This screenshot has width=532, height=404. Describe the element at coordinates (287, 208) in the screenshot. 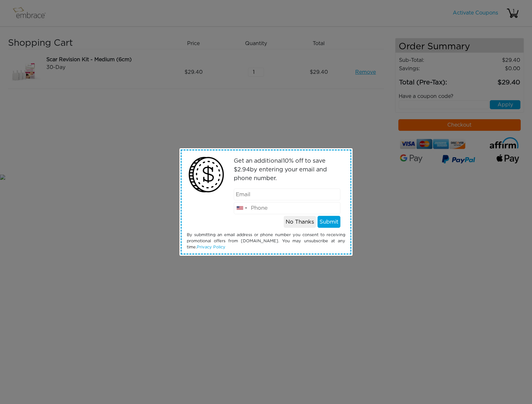

I see `input: Phone` at that location.